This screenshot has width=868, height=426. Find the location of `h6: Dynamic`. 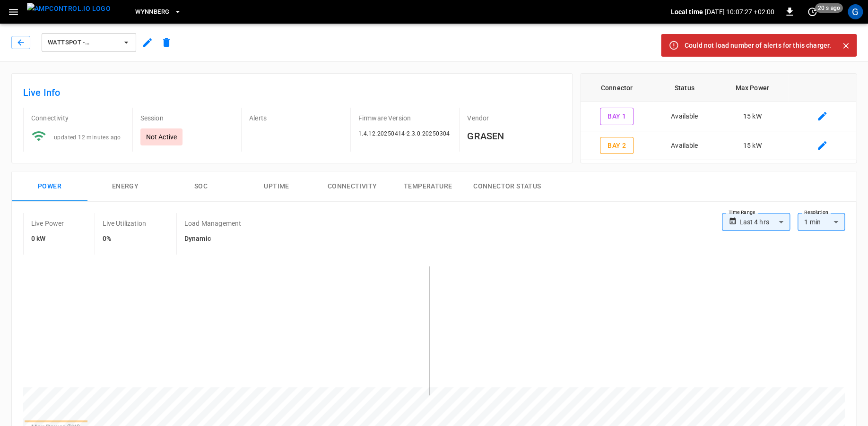

h6: Dynamic is located at coordinates (213, 239).